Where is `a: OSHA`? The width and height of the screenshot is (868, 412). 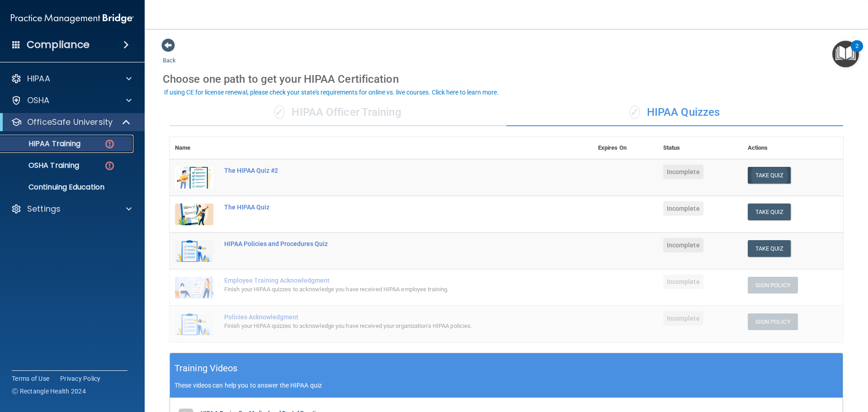
a: OSHA is located at coordinates (71, 100).